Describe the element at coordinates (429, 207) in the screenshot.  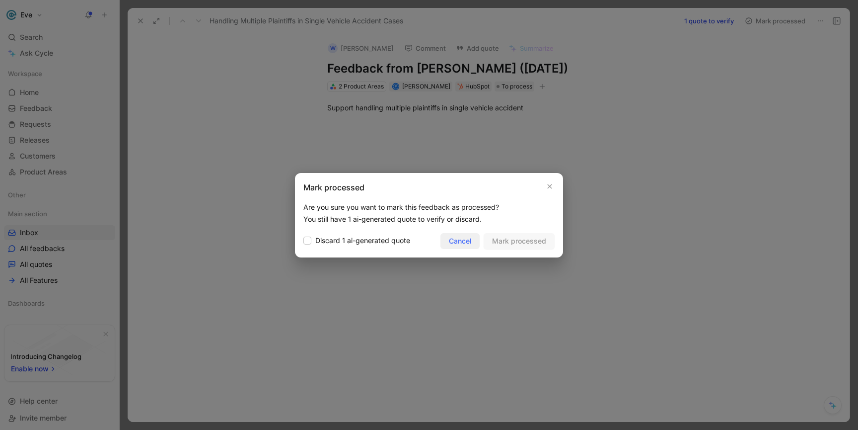
I see `p: Are you sure you want to mark this feedback as processed?` at that location.